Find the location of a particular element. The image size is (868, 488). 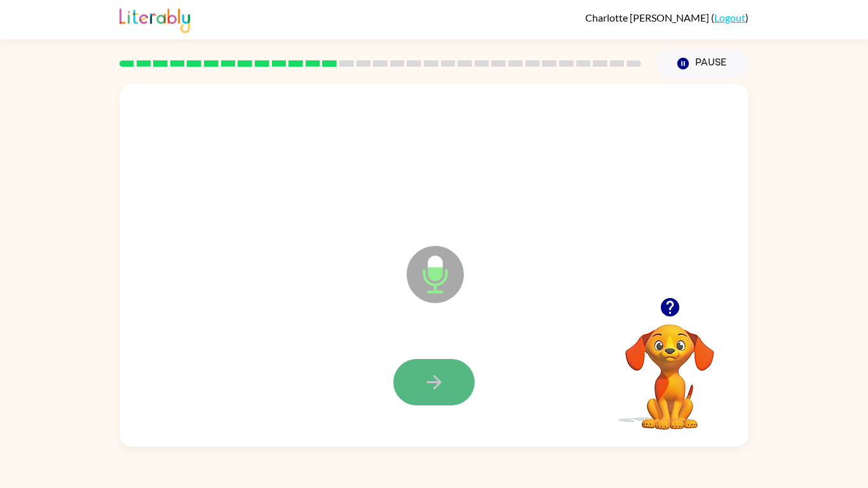

img: Literably is located at coordinates (154, 19).